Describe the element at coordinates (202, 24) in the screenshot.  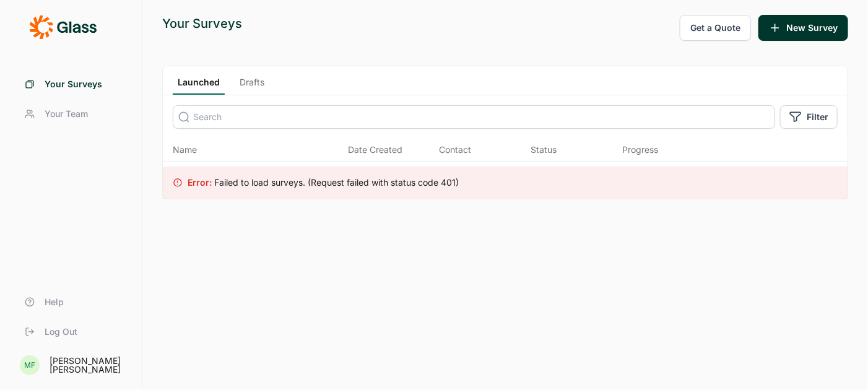
I see `div: Your Surveys` at that location.